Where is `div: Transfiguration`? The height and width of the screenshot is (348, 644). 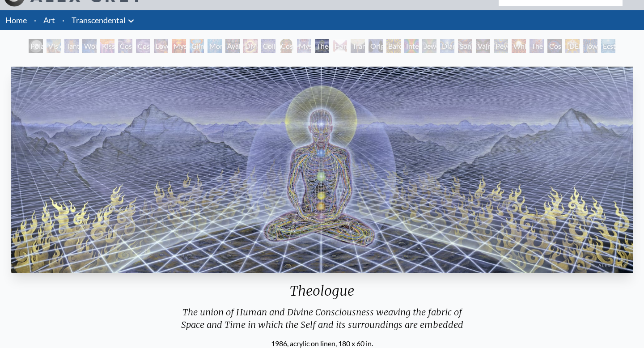
div: Transfiguration is located at coordinates (358, 46).